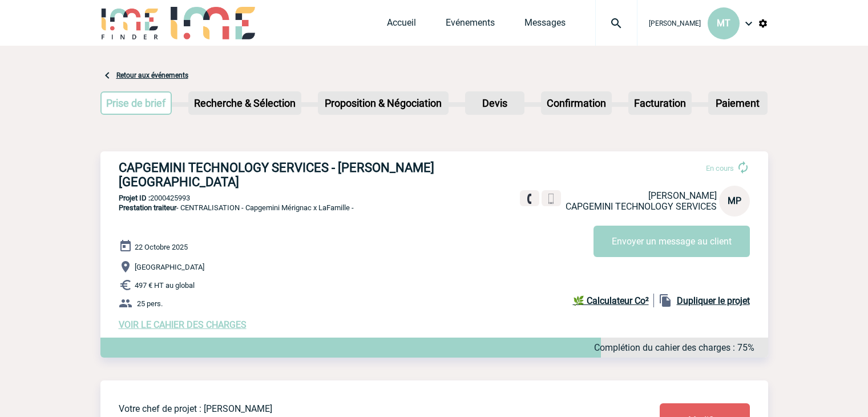 The image size is (868, 417). Describe the element at coordinates (470, 25) in the screenshot. I see `a: Evénements` at that location.